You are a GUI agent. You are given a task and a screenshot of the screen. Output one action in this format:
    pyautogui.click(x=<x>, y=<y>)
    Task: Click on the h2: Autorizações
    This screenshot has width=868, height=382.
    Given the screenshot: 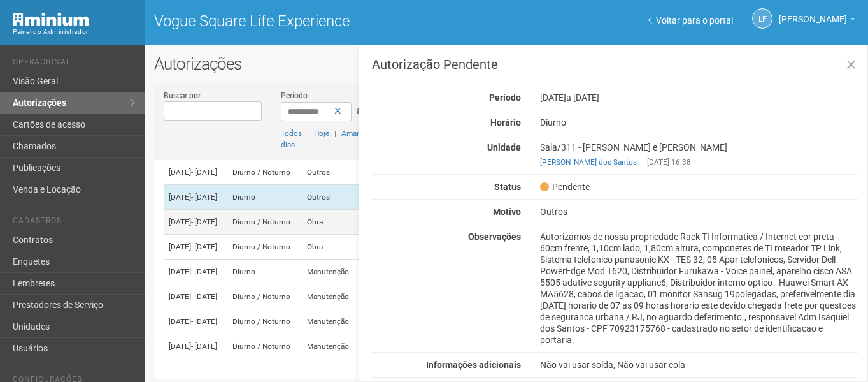 What is the action you would take?
    pyautogui.click(x=506, y=64)
    